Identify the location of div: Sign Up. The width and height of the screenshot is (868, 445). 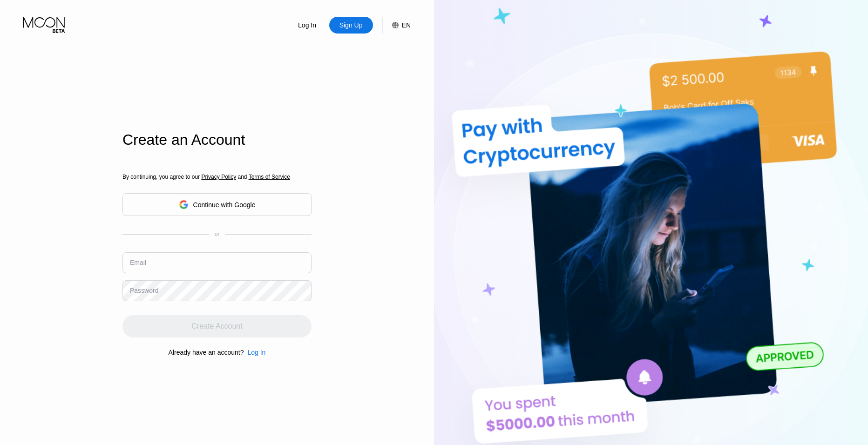
(351, 25).